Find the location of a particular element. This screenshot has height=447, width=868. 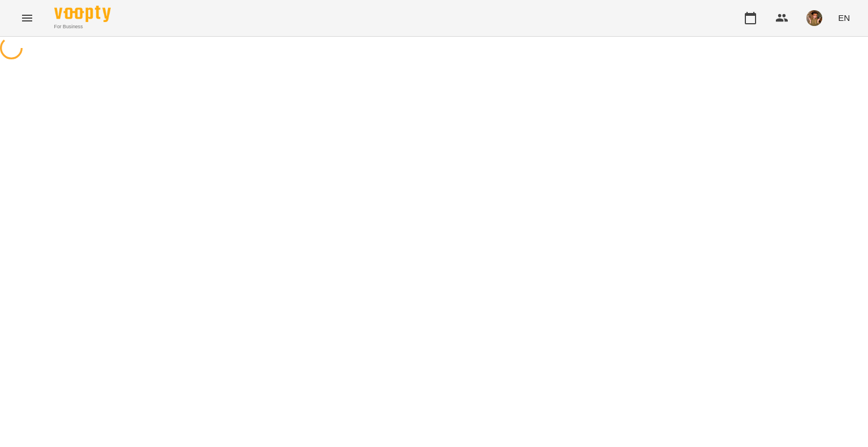

img: 166010c4e833d35833869840c76da126.jpeg is located at coordinates (814, 18).